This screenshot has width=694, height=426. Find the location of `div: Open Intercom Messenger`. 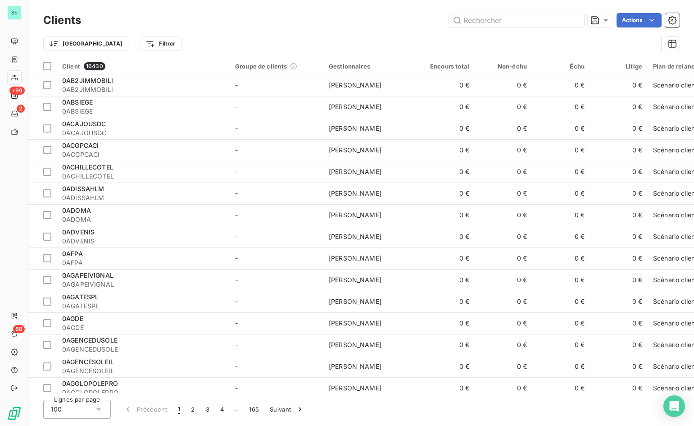

div: Open Intercom Messenger is located at coordinates (675, 406).